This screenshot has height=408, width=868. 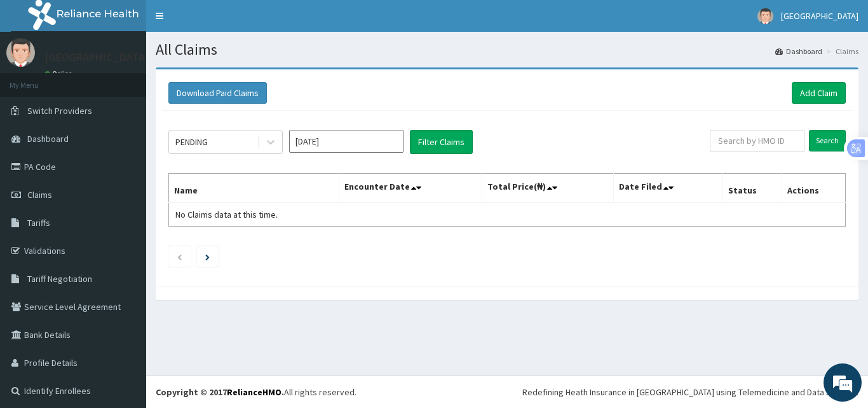 What do you see at coordinates (548, 188) in the screenshot?
I see `th: Total Price(₦)` at bounding box center [548, 188].